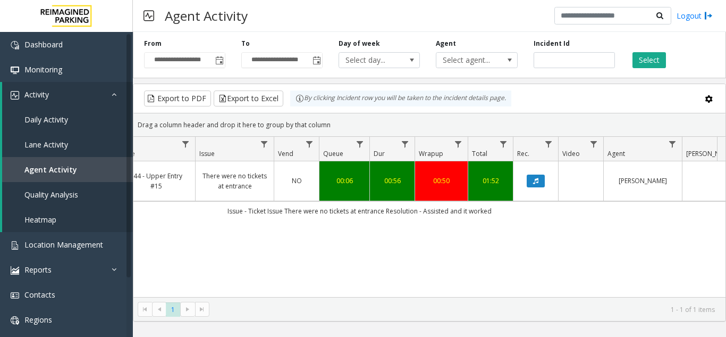 The height and width of the screenshot is (337, 726). I want to click on span: Reports, so click(38, 269).